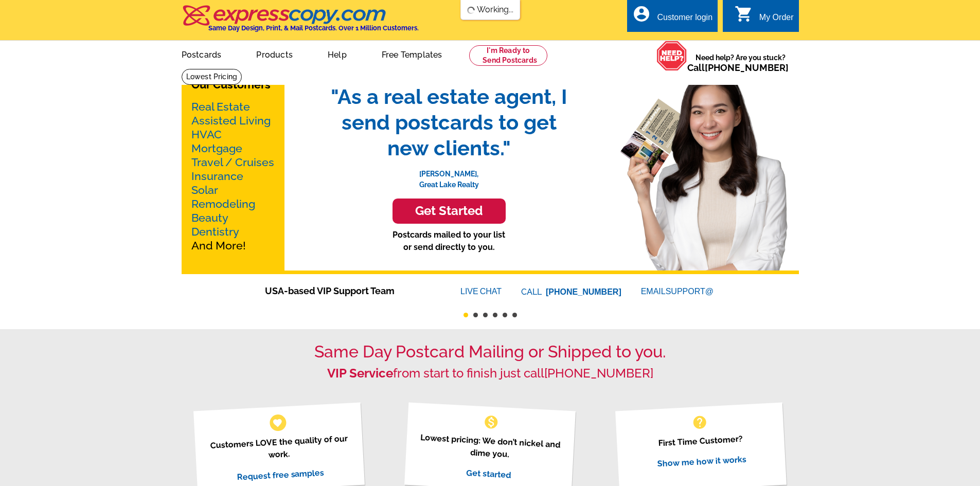 Image resolution: width=980 pixels, height=486 pixels. What do you see at coordinates (490, 373) in the screenshot?
I see `h2: from start to finish just call` at bounding box center [490, 373].